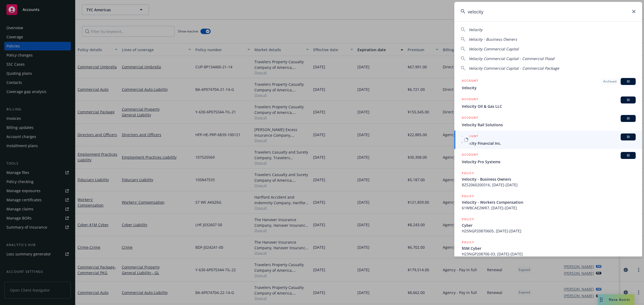 The image size is (644, 305). I want to click on span: Velocity Commercial Capital, so click(493, 49).